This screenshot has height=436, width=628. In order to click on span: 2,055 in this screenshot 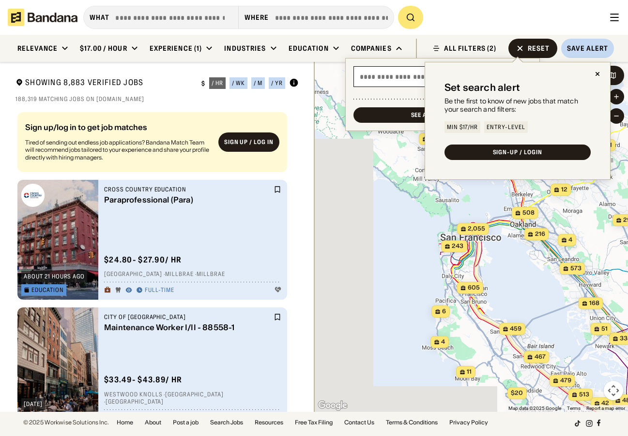, I will do `click(476, 229)`.